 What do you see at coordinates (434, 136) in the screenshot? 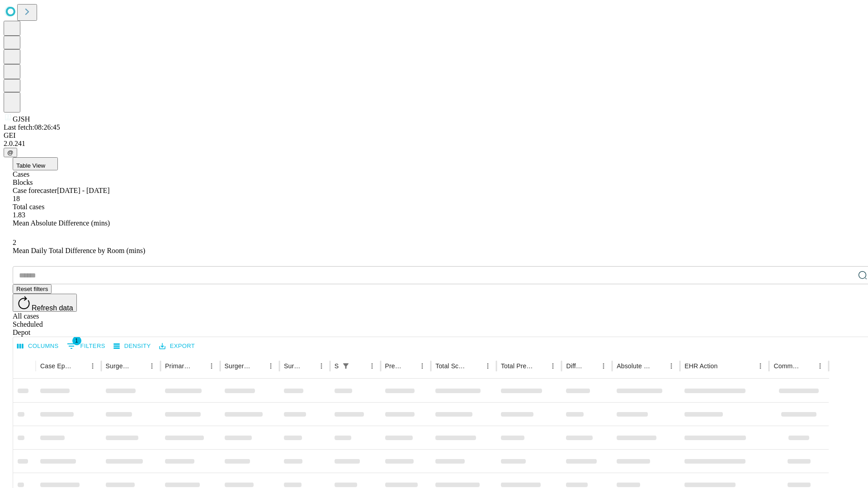
I see `div: GEI` at bounding box center [434, 136].